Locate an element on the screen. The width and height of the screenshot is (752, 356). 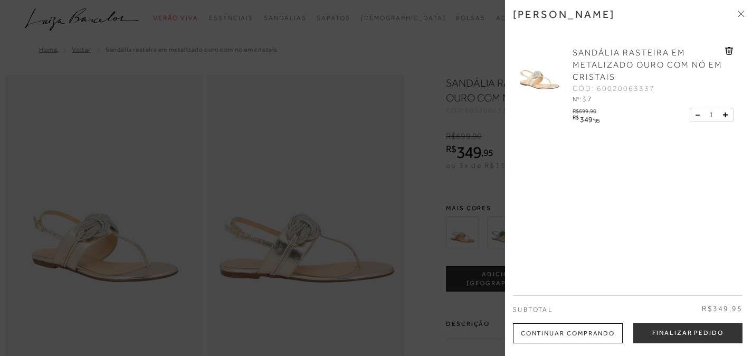
span: 349 is located at coordinates (586, 119).